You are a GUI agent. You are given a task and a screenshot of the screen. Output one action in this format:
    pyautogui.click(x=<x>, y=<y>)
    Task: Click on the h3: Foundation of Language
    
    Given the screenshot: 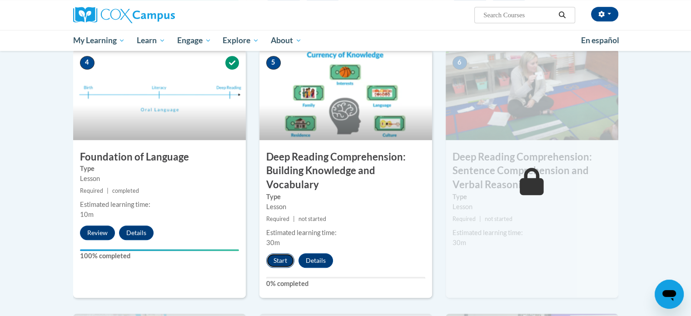 What is the action you would take?
    pyautogui.click(x=160, y=157)
    